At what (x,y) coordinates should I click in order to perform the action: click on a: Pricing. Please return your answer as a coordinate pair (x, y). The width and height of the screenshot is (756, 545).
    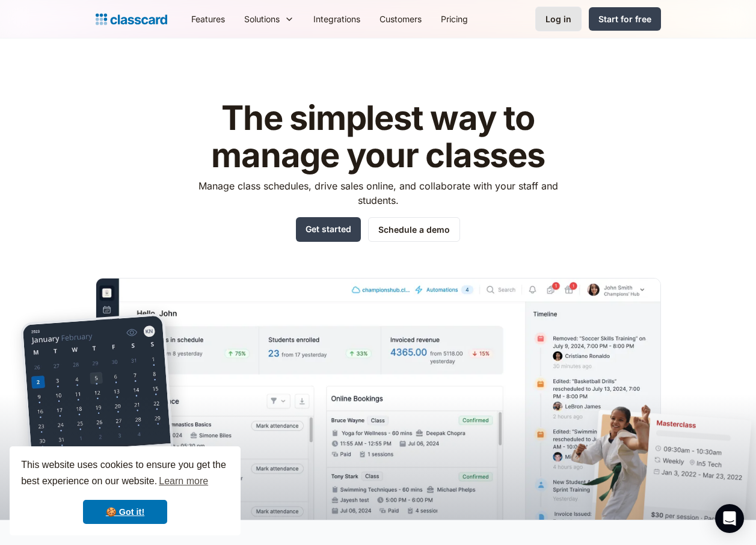
    Looking at the image, I should click on (454, 19).